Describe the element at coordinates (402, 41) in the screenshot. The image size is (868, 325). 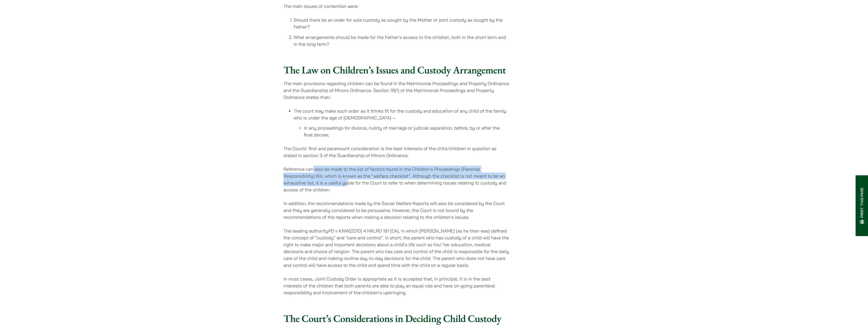
I see `li: What arrangements should be made for the Father’s access to the children, both in the short term ...` at that location.